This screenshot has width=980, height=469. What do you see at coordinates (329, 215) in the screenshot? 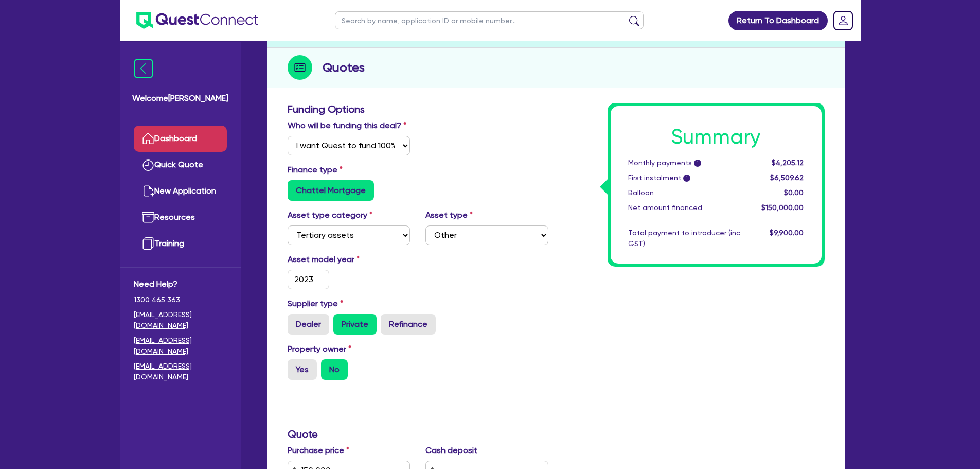
I see `label: Asset type category` at bounding box center [329, 215].